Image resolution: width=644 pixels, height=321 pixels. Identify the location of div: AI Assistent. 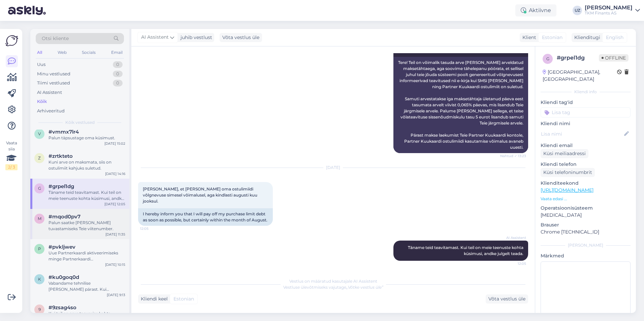
(49, 93).